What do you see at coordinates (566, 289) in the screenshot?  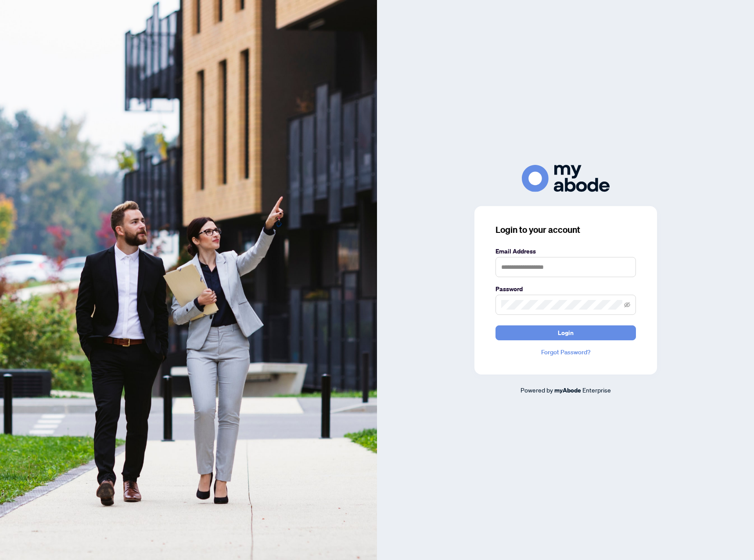 I see `label: Password` at bounding box center [566, 289].